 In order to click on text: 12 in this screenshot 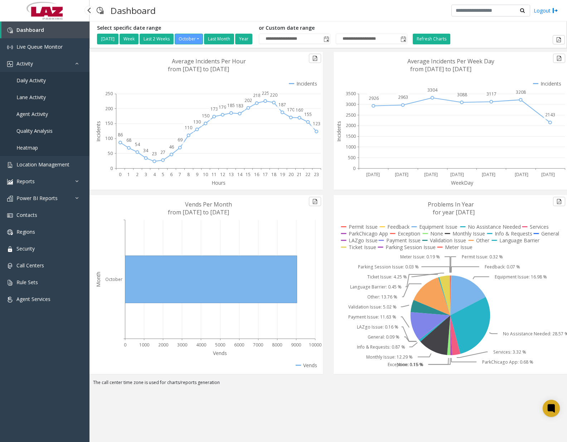, I will do `click(223, 174)`.